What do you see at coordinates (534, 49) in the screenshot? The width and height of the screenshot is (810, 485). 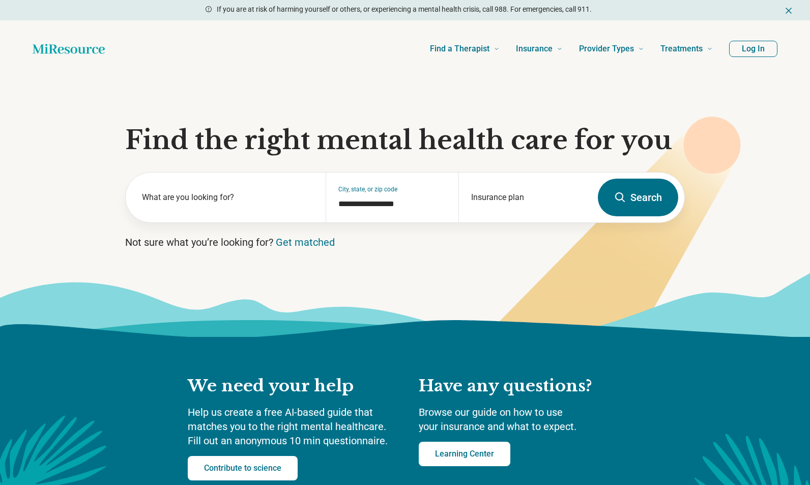 I see `span: Insurance` at bounding box center [534, 49].